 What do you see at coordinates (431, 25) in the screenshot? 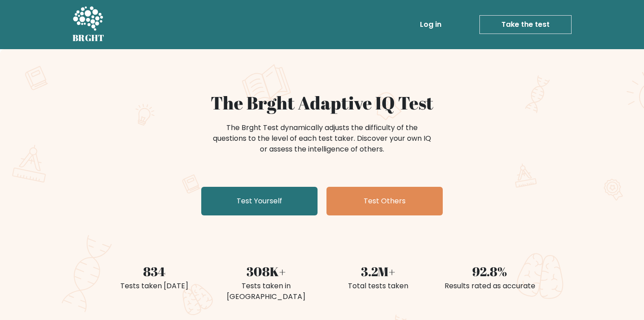
I see `a: Log in` at bounding box center [431, 25].